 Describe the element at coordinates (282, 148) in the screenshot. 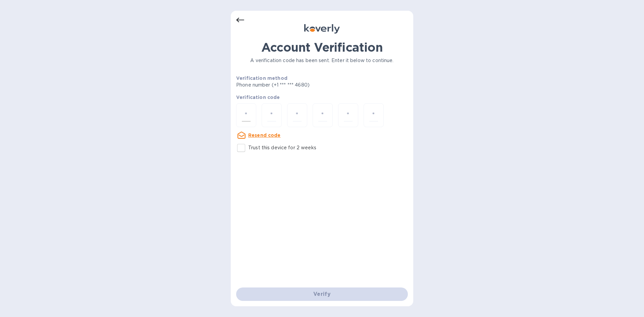

I see `p: Trust this device for 2 weeks` at that location.